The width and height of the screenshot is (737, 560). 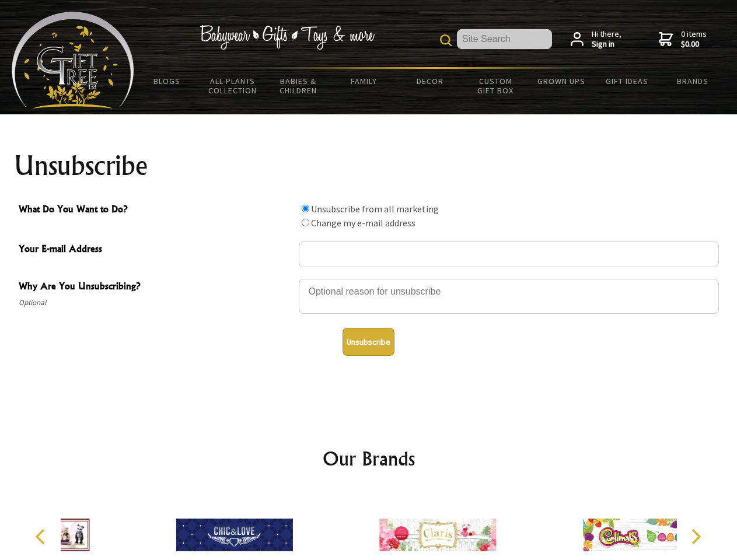 I want to click on a: Decor, so click(x=429, y=81).